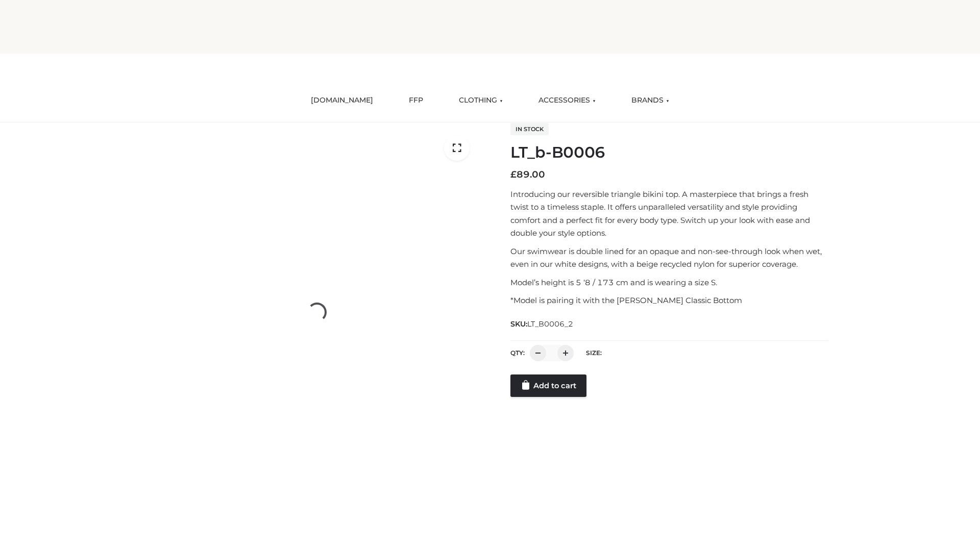  Describe the element at coordinates (542, 324) in the screenshot. I see `span: SKU:` at that location.